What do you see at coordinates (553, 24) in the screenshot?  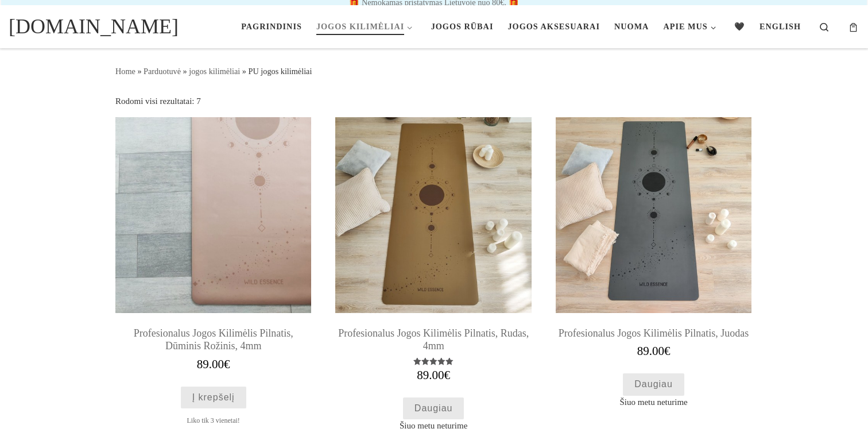 I see `span: Jogos aksesuarai` at bounding box center [553, 24].